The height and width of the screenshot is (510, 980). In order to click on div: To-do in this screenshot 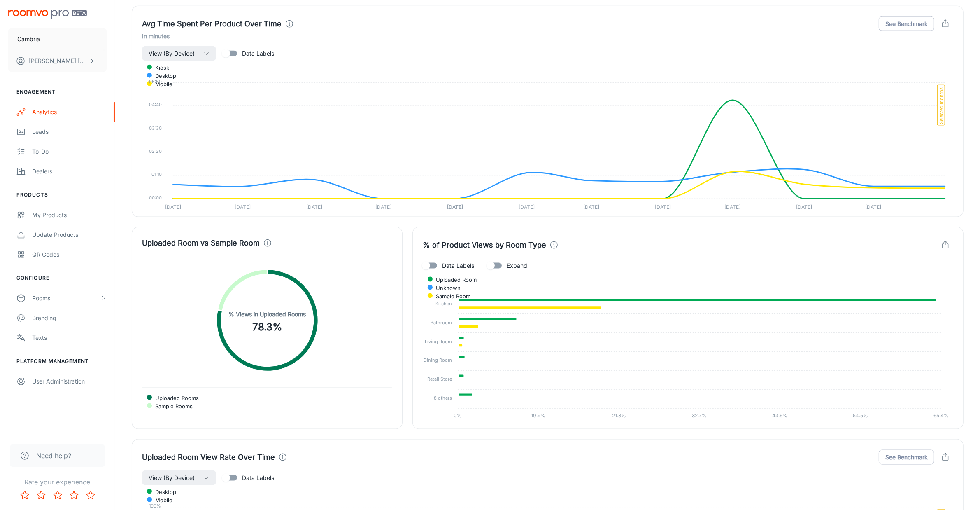, I will do `click(69, 151)`.